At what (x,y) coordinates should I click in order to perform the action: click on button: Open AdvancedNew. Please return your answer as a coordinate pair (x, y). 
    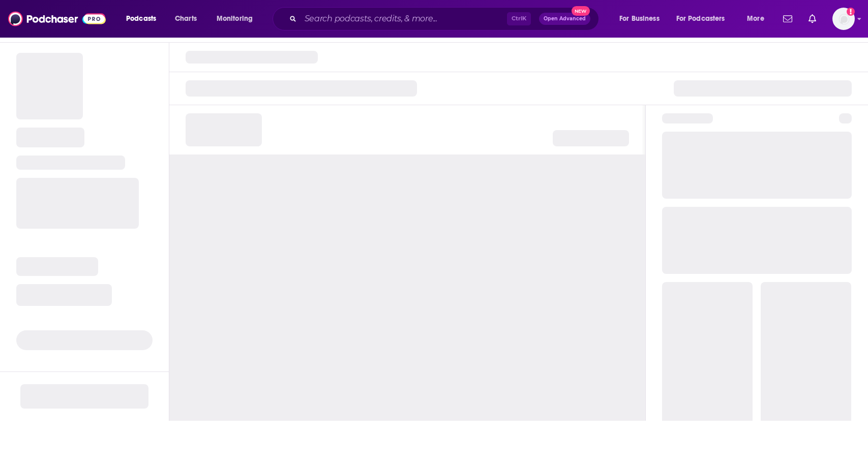
    Looking at the image, I should click on (564, 19).